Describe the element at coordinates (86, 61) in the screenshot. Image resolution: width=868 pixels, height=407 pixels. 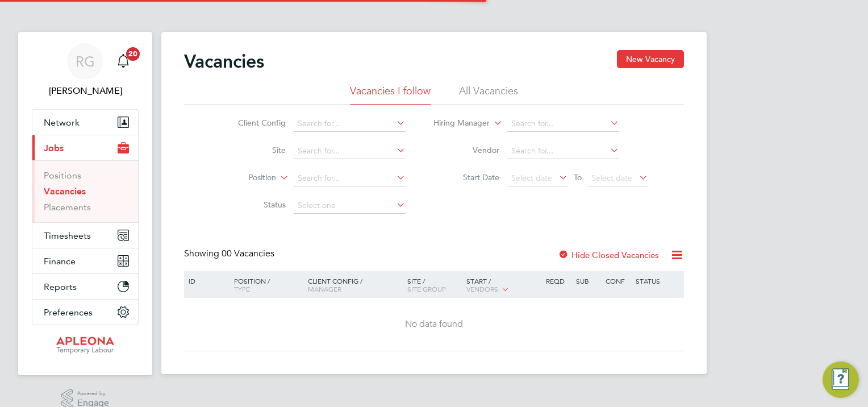
I see `span: RG` at that location.